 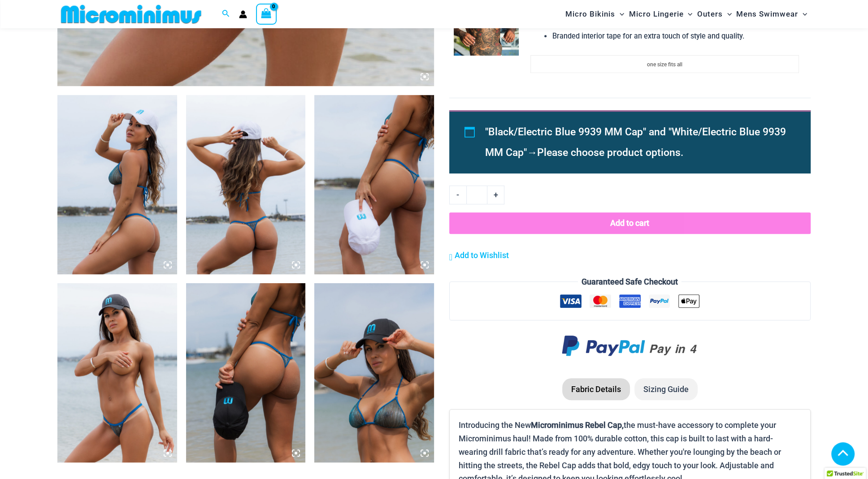 I want to click on span: "Black/Electric Blue 9939 MM Cap" and "White/Electric Blue 9939 MM Cap", so click(x=635, y=142).